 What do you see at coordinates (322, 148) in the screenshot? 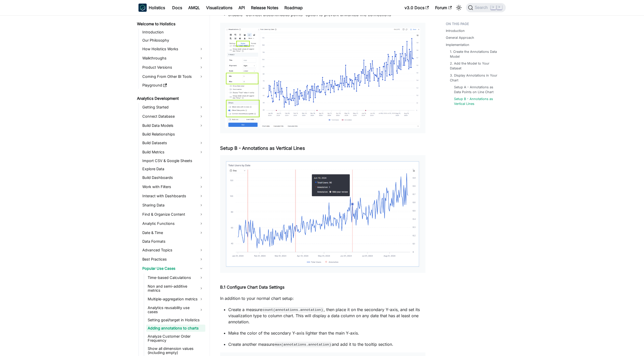
I see `h4: Setup B - Annotations as Vertical Lines` at bounding box center [322, 148].